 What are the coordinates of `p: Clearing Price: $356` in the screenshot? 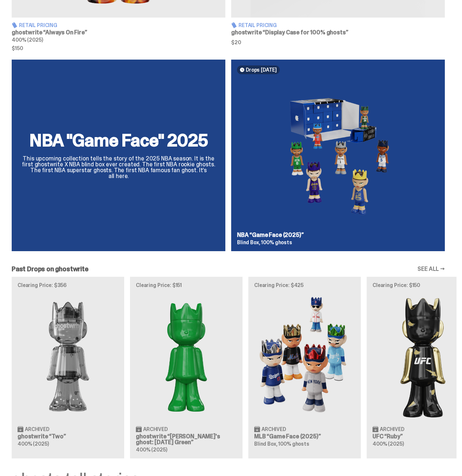 It's located at (68, 285).